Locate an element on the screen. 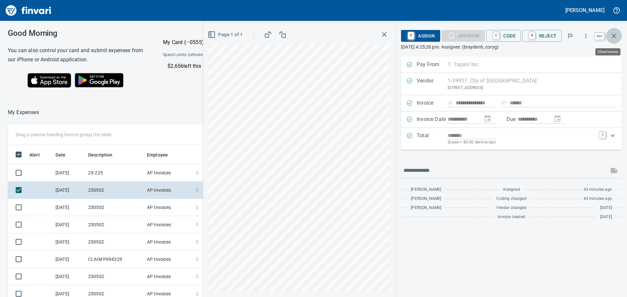  p: Drag a column heading here to group the table is located at coordinates (63, 135).